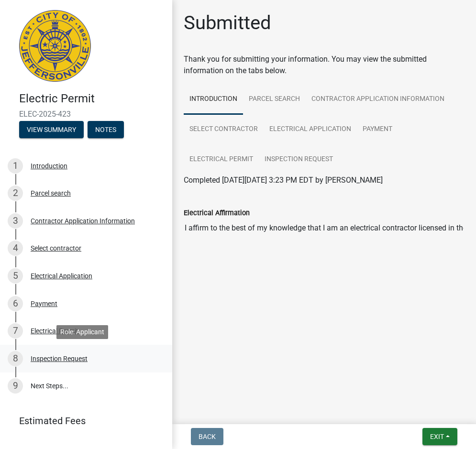 Image resolution: width=476 pixels, height=449 pixels. What do you see at coordinates (275, 99) in the screenshot?
I see `a: Parcel search` at bounding box center [275, 99].